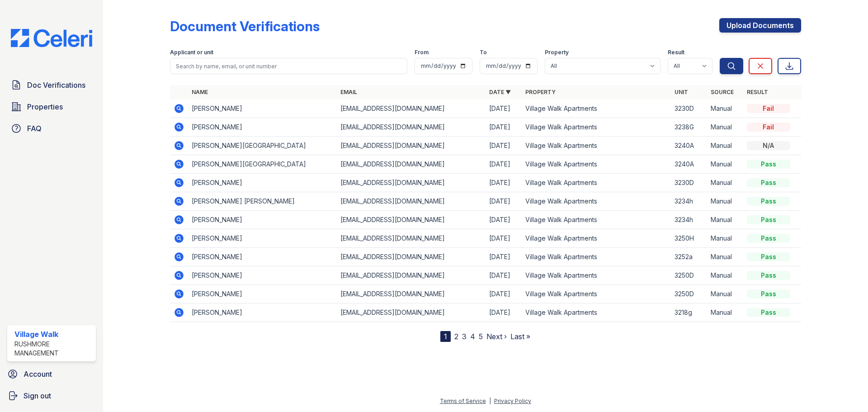 This screenshot has height=412, width=868. Describe the element at coordinates (472, 336) in the screenshot. I see `a: 4` at that location.